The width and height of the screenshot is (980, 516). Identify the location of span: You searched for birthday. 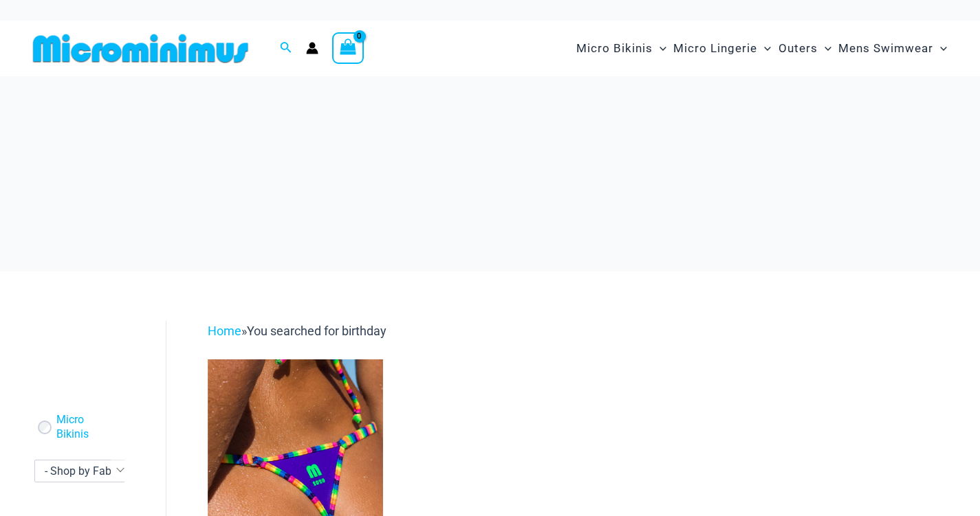
(317, 331).